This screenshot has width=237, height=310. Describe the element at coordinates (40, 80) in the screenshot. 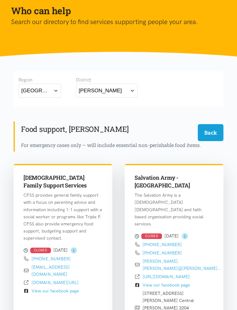

I see `div: Region` at that location.